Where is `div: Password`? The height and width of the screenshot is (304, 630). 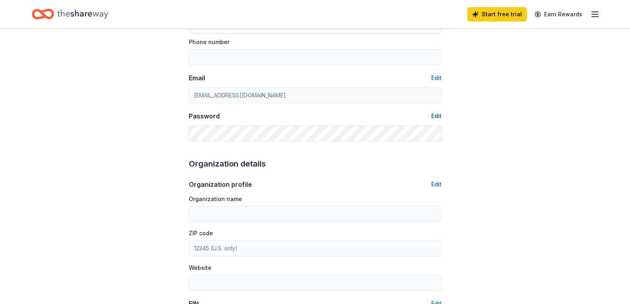
div: Password is located at coordinates (204, 116).